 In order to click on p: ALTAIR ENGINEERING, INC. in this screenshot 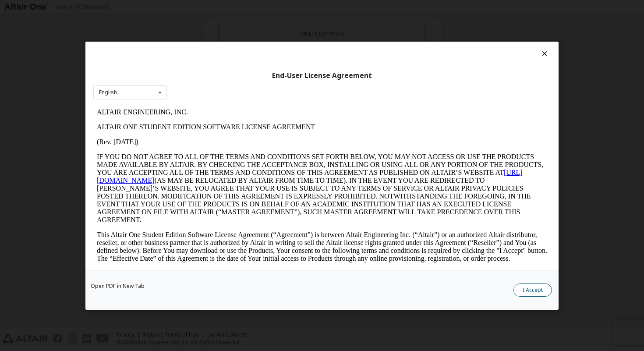, I will do `click(229, 8)`.